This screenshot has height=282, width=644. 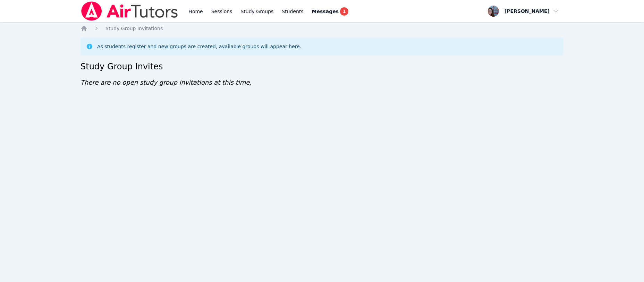 I want to click on span: 1, so click(x=344, y=11).